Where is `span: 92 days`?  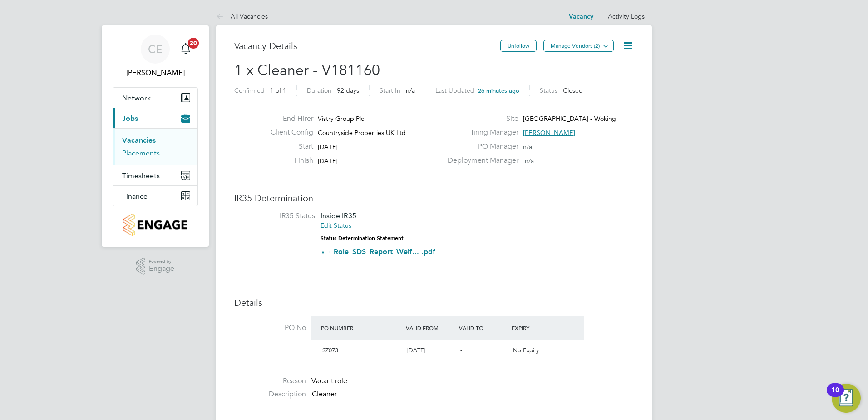
span: 92 days is located at coordinates (348, 90).